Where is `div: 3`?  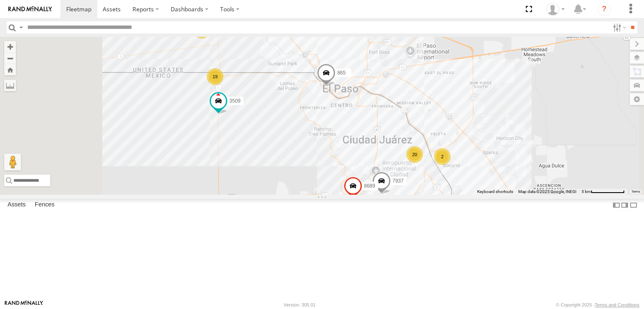
div: 3 is located at coordinates (202, 31).